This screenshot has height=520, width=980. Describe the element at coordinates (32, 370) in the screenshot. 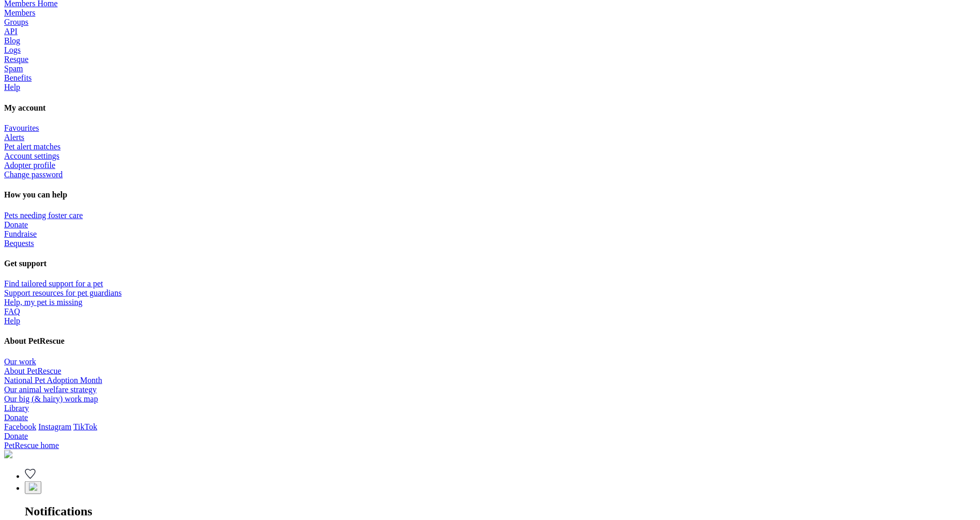

I see `a: About PetRescue` at that location.